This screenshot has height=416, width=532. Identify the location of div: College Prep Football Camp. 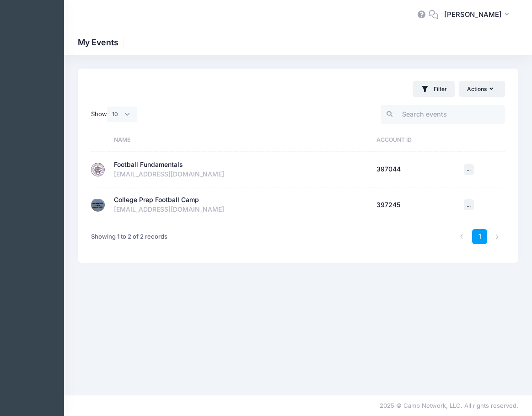
(156, 200).